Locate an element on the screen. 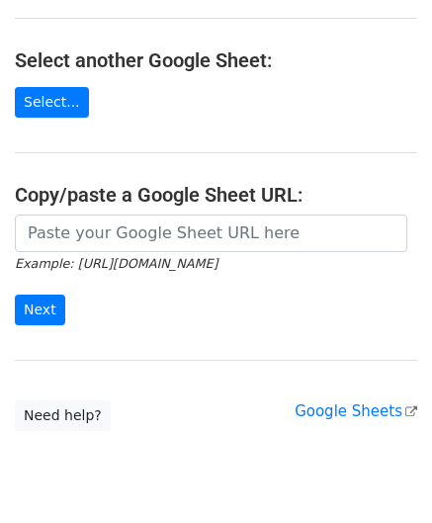 The width and height of the screenshot is (432, 523). a: Select... is located at coordinates (51, 102).